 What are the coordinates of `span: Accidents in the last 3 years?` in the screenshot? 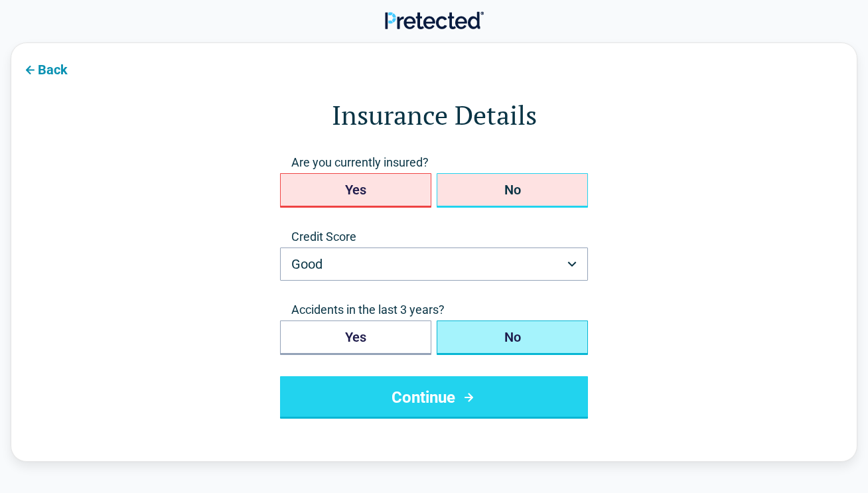 It's located at (434, 310).